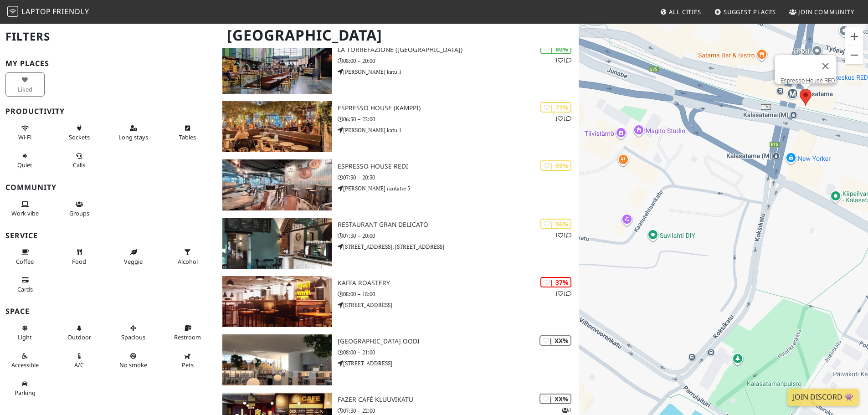 The width and height of the screenshot is (868, 415). Describe the element at coordinates (458, 60) in the screenshot. I see `p: 08:00 – 20:00` at that location.